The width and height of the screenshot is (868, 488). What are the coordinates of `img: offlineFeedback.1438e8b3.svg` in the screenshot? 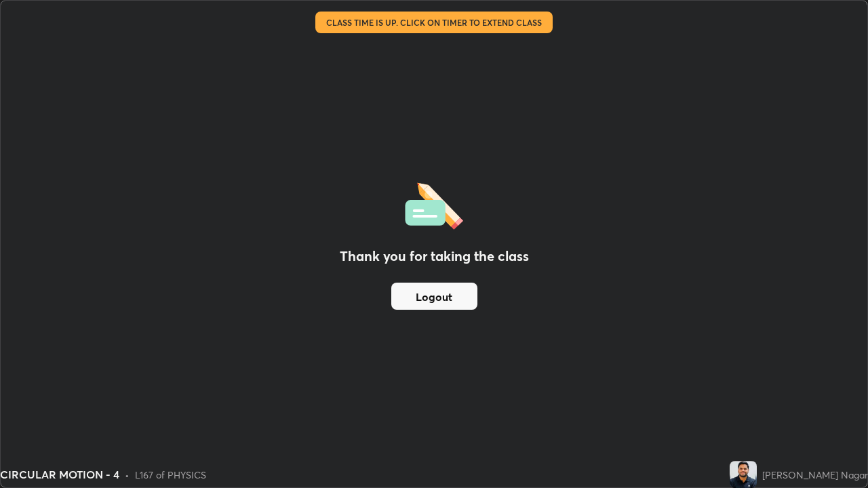 It's located at (434, 204).